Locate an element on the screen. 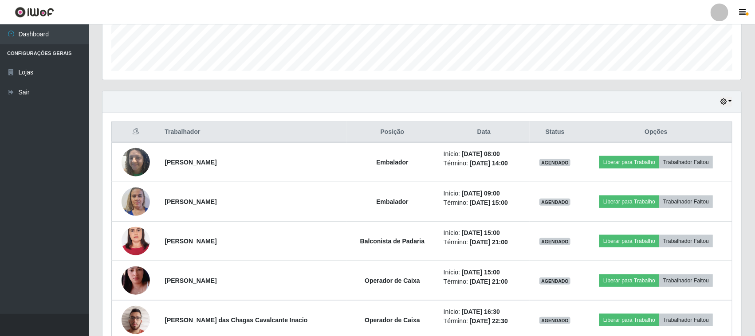 This screenshot has width=755, height=336. img: 1754840116013.jpeg is located at coordinates (136, 281).